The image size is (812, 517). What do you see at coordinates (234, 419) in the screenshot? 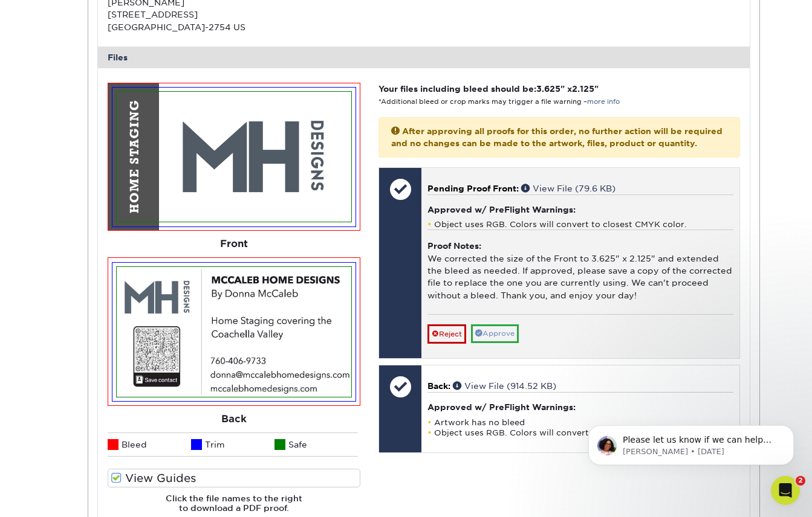
I see `div: Back` at bounding box center [234, 419].